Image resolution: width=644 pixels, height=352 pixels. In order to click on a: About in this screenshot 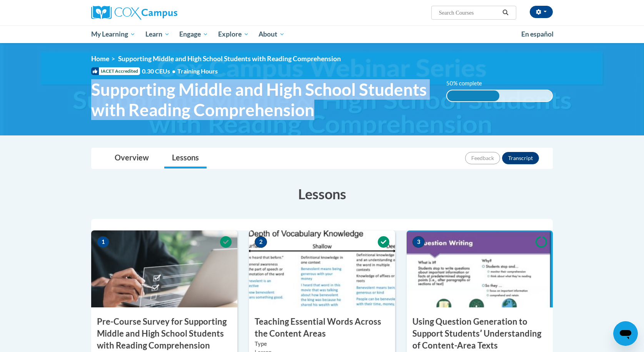, I will do `click(272, 34)`.